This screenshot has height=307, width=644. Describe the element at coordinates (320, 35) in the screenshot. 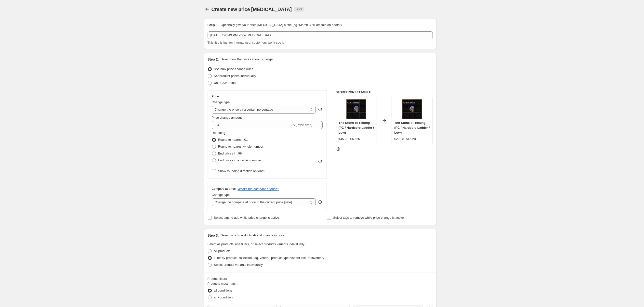

I see `input: 30% off holiday sale` at that location.